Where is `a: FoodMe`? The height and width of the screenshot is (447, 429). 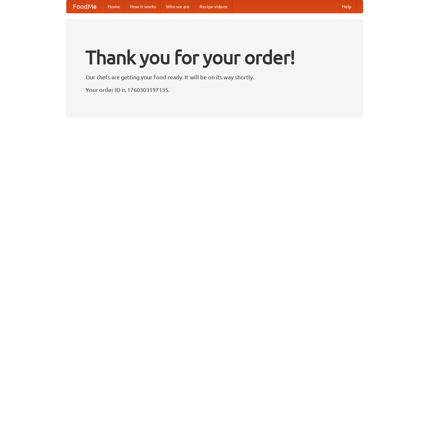 a: FoodMe is located at coordinates (85, 7).